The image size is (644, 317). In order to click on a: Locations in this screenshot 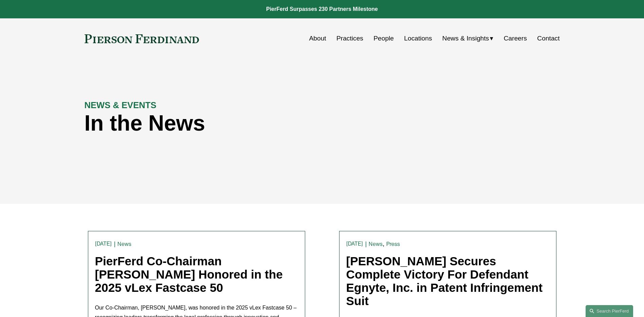, I will do `click(418, 39)`.